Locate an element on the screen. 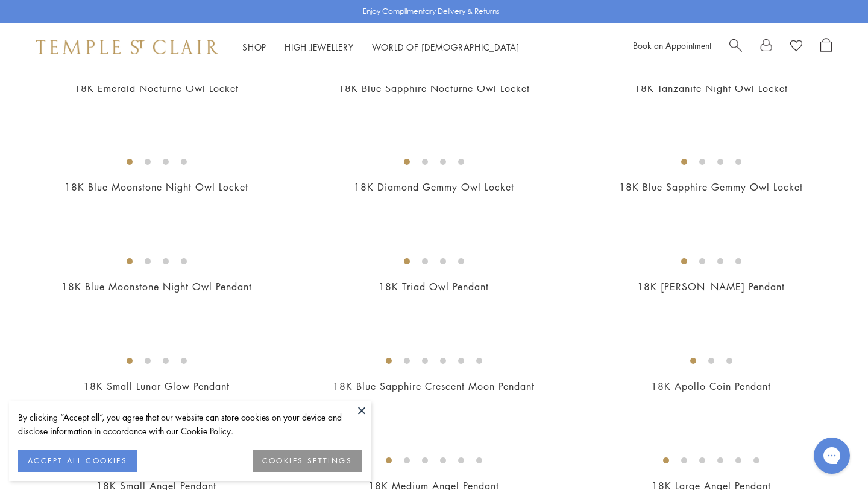 This screenshot has width=868, height=490. a: 18K Blue Sapphire Gemmy Owl Locket is located at coordinates (711, 187).